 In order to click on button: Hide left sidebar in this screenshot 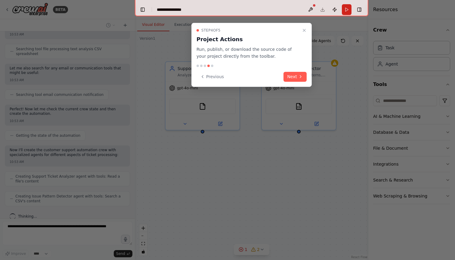, I will do `click(142, 10)`.